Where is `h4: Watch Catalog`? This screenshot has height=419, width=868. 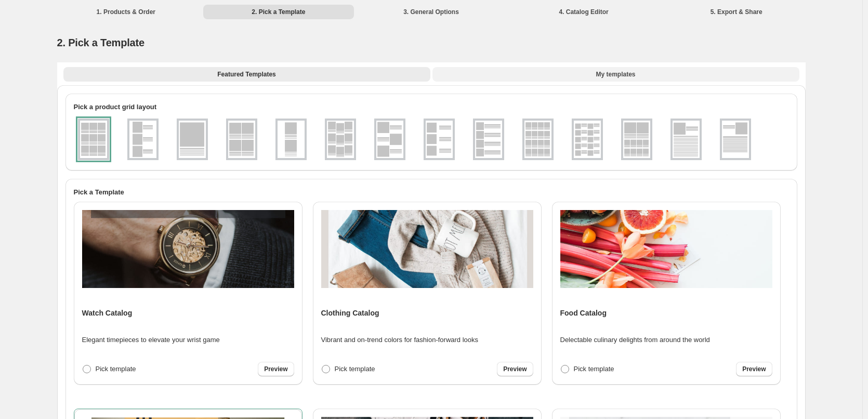 h4: Watch Catalog is located at coordinates (107, 313).